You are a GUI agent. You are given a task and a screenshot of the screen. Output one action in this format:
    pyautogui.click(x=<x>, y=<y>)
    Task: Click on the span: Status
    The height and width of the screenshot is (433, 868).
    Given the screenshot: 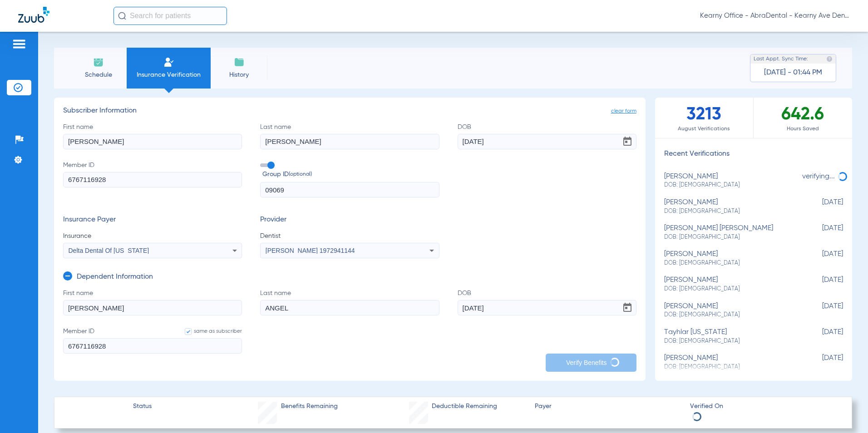 What is the action you would take?
    pyautogui.click(x=142, y=406)
    